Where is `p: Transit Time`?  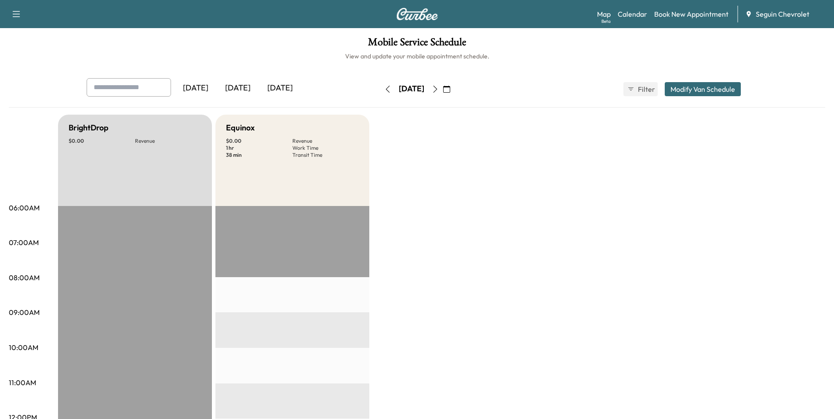
p: Transit Time is located at coordinates (325, 155).